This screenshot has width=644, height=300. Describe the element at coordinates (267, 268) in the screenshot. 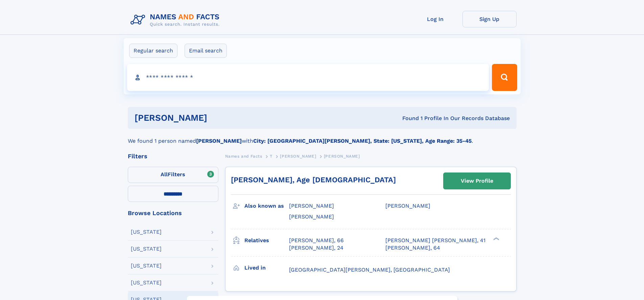

I see `h3: Lived in` at that location.